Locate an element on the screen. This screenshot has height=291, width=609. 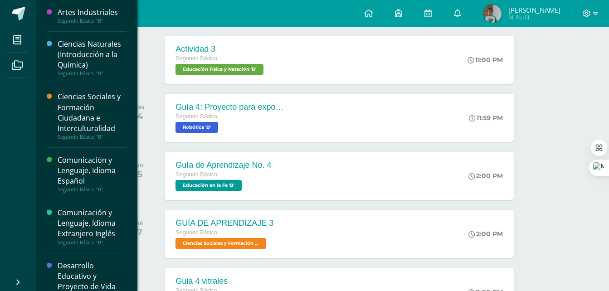
div: 15 is located at coordinates (138, 174).